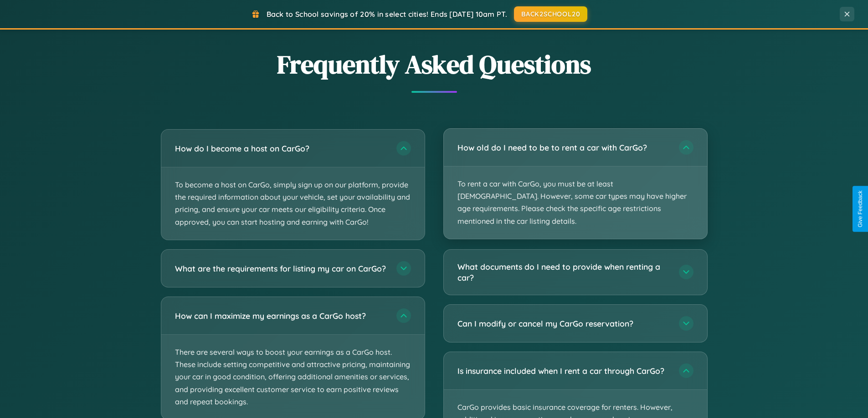 This screenshot has width=868, height=418. I want to click on h3: How do I become a host on CarGo?, so click(281, 149).